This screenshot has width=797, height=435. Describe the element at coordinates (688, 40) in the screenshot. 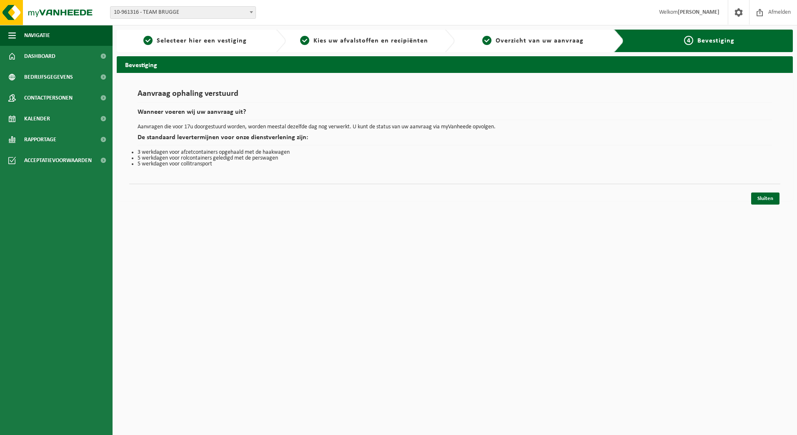

I see `span: 4` at that location.